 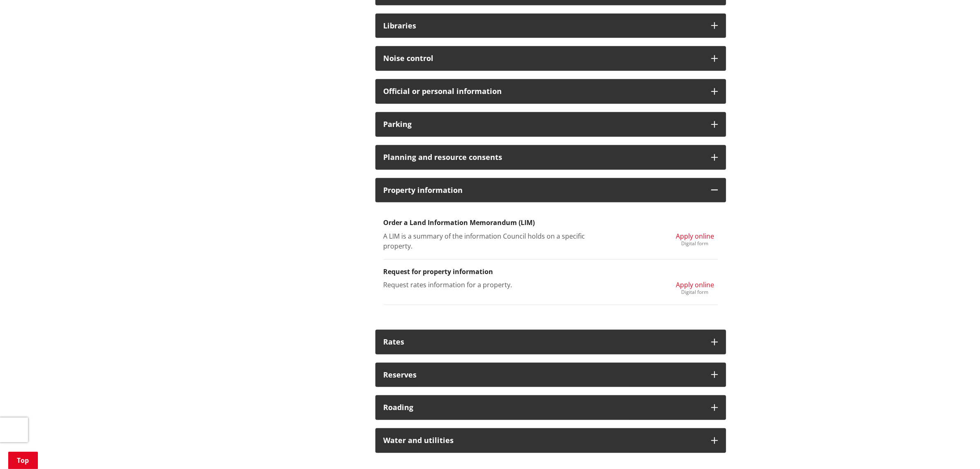 I want to click on h3: Roading, so click(x=543, y=407).